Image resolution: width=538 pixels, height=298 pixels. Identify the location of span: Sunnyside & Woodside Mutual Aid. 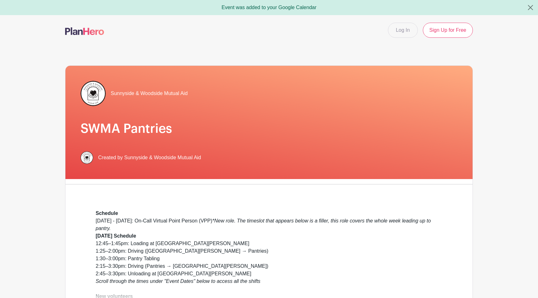
(149, 94).